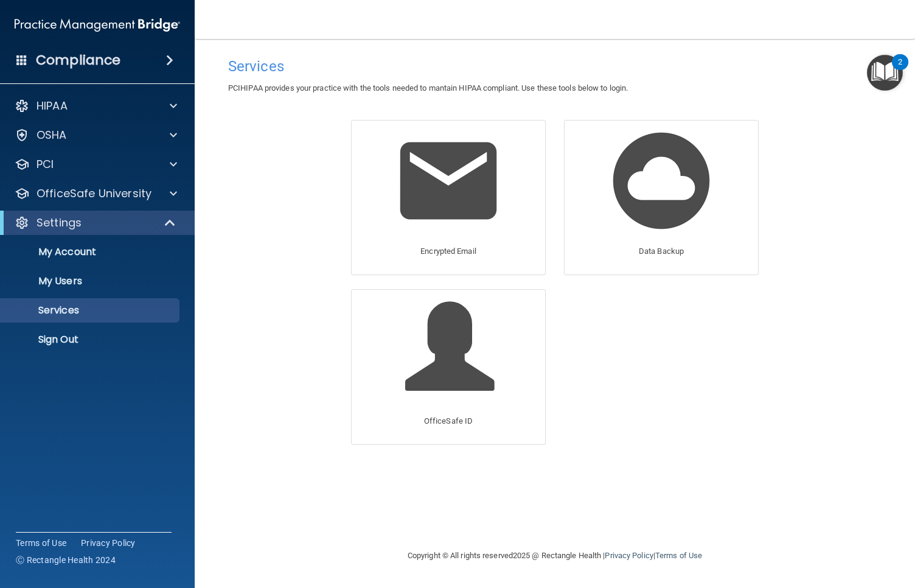  Describe the element at coordinates (95, 193) in the screenshot. I see `a: OfficeSafe University` at that location.